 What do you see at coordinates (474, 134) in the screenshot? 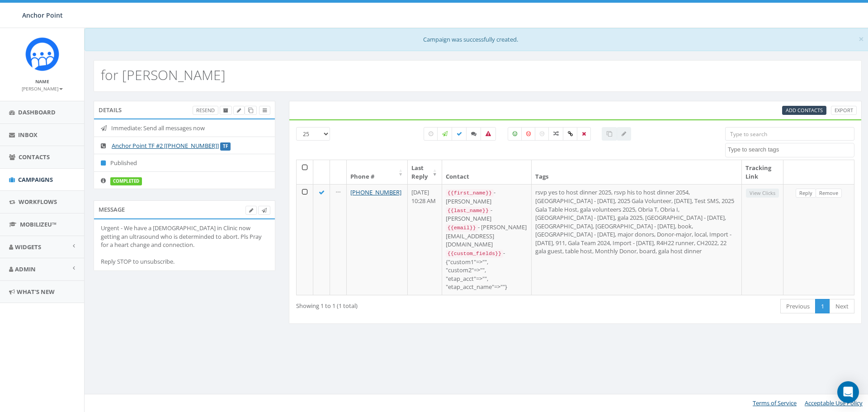
I see `label: Replied` at bounding box center [474, 134].